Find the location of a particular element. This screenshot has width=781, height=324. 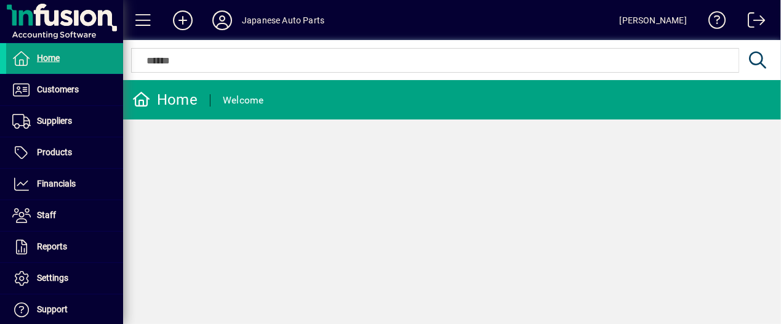

a: Financials is located at coordinates (65, 184).